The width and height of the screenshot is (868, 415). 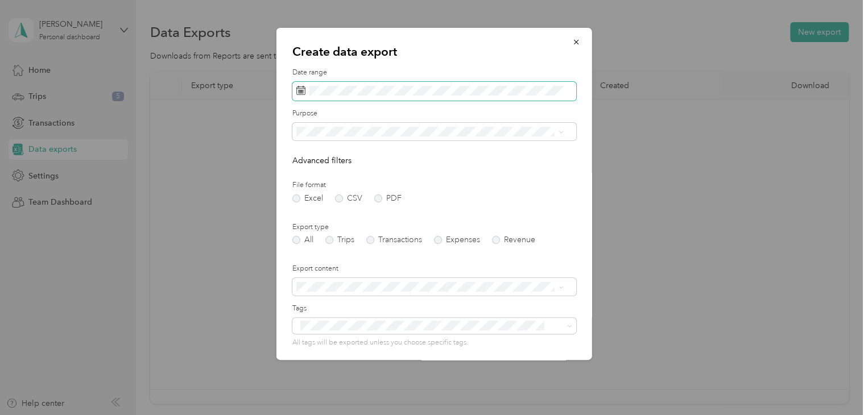 What do you see at coordinates (434, 114) in the screenshot?
I see `label: Purpose` at bounding box center [434, 114].